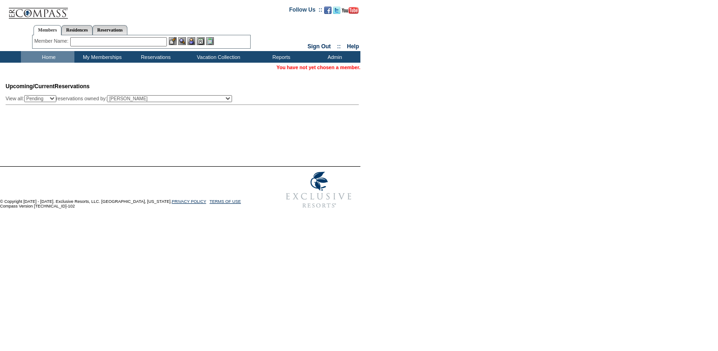 The height and width of the screenshot is (351, 718). What do you see at coordinates (353, 46) in the screenshot?
I see `a: Help` at bounding box center [353, 46].